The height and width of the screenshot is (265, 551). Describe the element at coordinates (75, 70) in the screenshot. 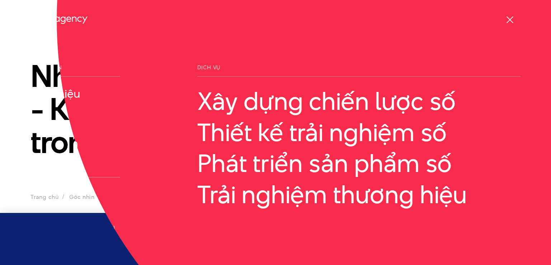

I see `span: Thông tin` at that location.